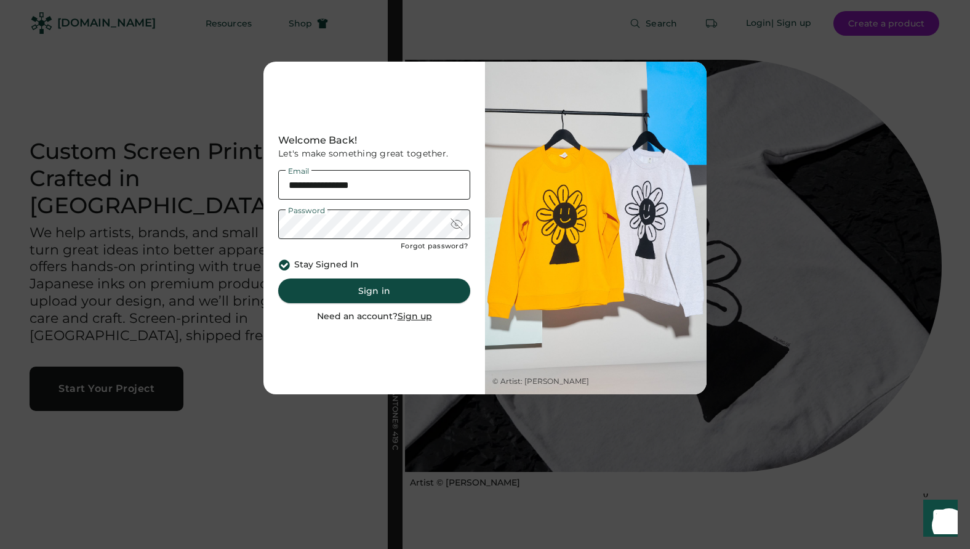 The width and height of the screenshot is (970, 549). I want to click on div: Password, so click(307, 211).